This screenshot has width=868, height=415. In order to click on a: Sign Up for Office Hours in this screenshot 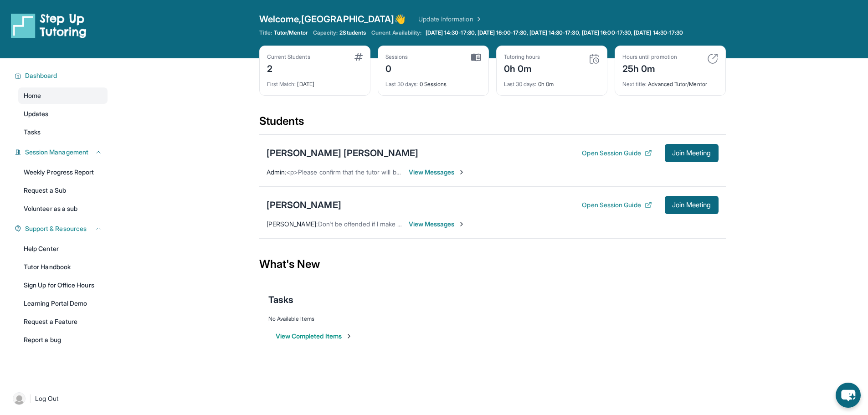, I will do `click(63, 285)`.